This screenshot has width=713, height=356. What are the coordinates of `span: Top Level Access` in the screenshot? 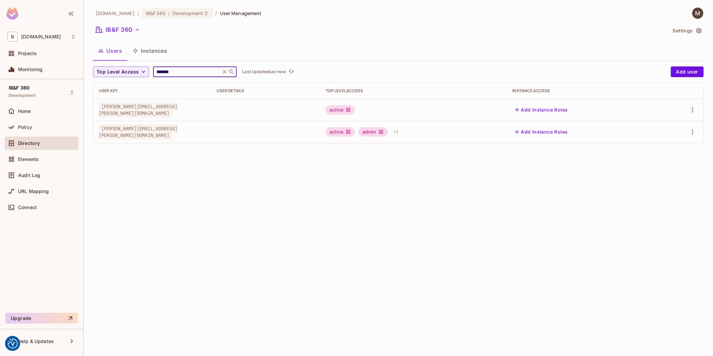 It's located at (118, 72).